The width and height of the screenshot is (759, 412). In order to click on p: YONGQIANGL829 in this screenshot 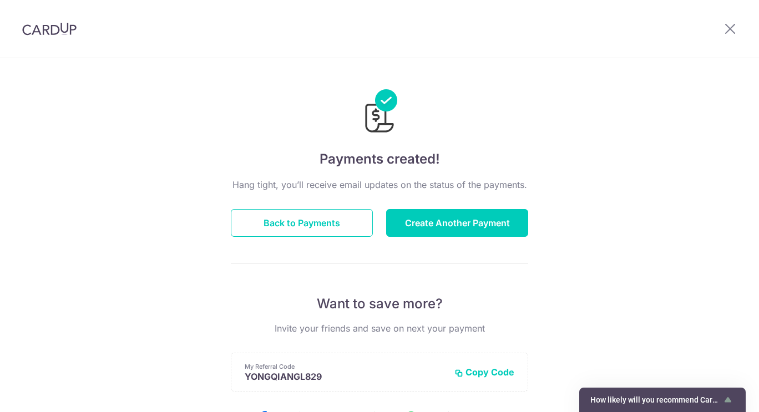, I will do `click(345, 377)`.